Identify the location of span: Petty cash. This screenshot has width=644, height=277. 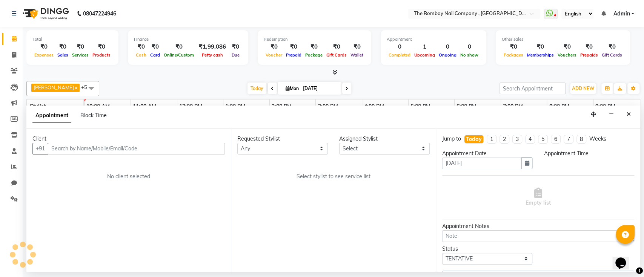
(212, 55).